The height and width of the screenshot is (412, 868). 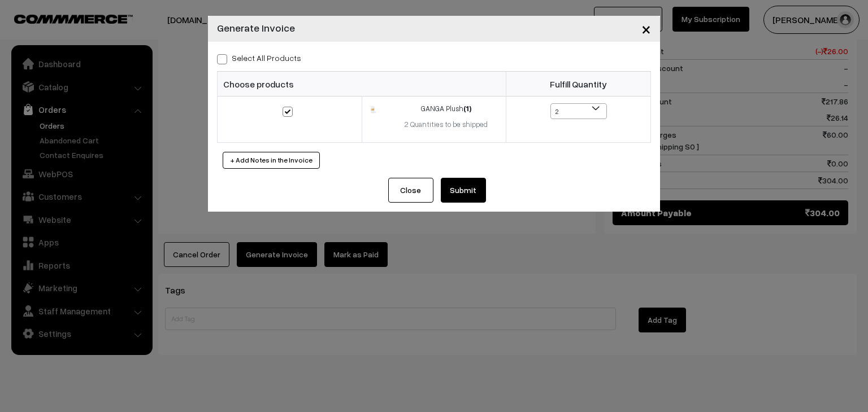 What do you see at coordinates (22, 34) in the screenshot?
I see `img: website_grey.svg` at bounding box center [22, 34].